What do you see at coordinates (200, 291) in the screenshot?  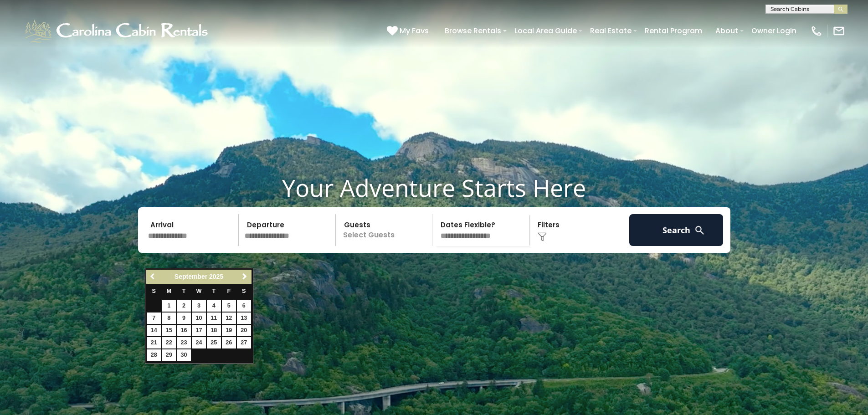 I see `span: Wednesday` at bounding box center [200, 291].